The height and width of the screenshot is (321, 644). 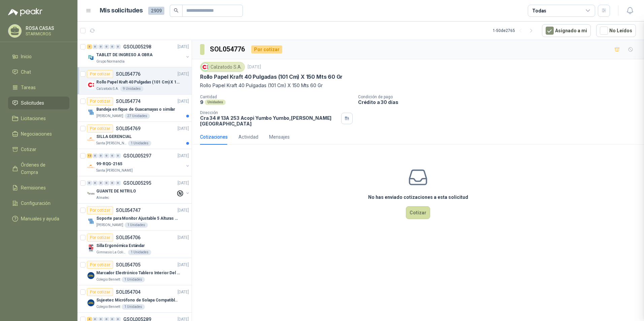 I want to click on span: Tareas, so click(x=28, y=87).